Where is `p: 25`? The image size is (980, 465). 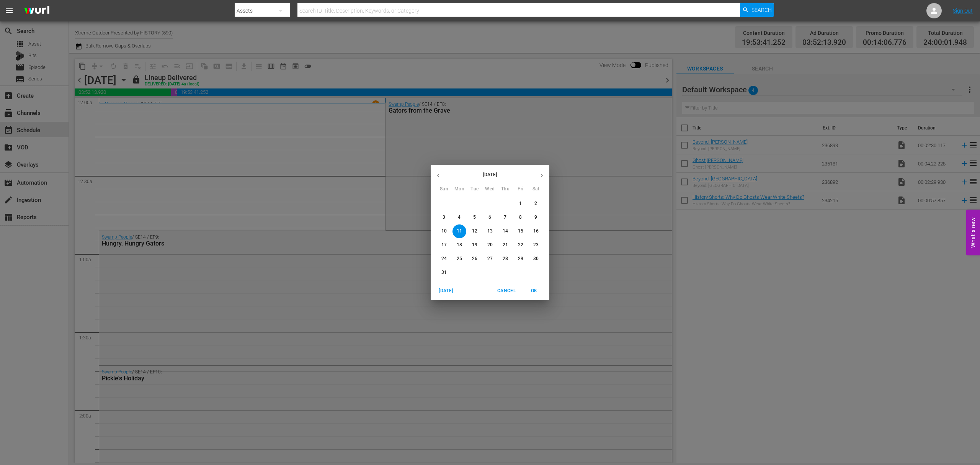
p: 25 is located at coordinates (459, 259).